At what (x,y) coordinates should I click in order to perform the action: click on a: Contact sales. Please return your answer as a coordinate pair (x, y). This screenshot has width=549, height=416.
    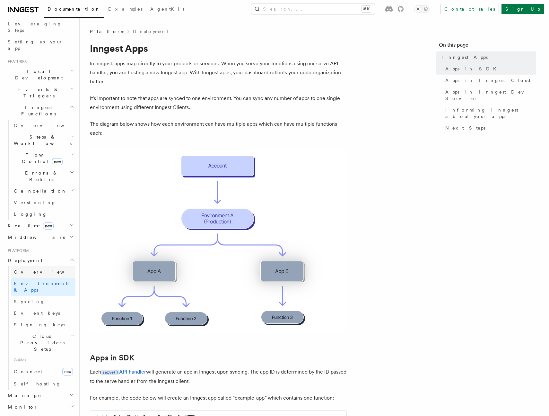
    Looking at the image, I should click on (470, 9).